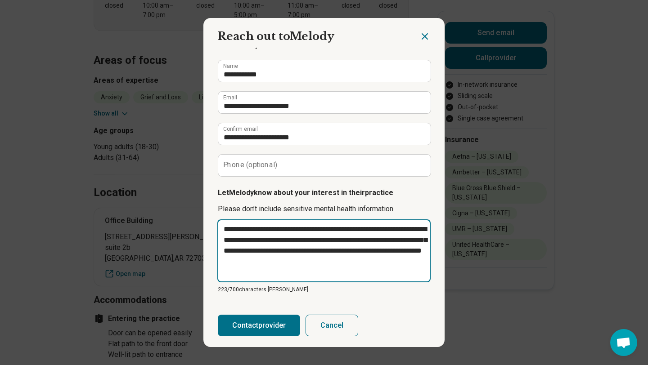  Describe the element at coordinates (324, 193) in the screenshot. I see `p: Let Melody know about your interest in their practice` at that location.